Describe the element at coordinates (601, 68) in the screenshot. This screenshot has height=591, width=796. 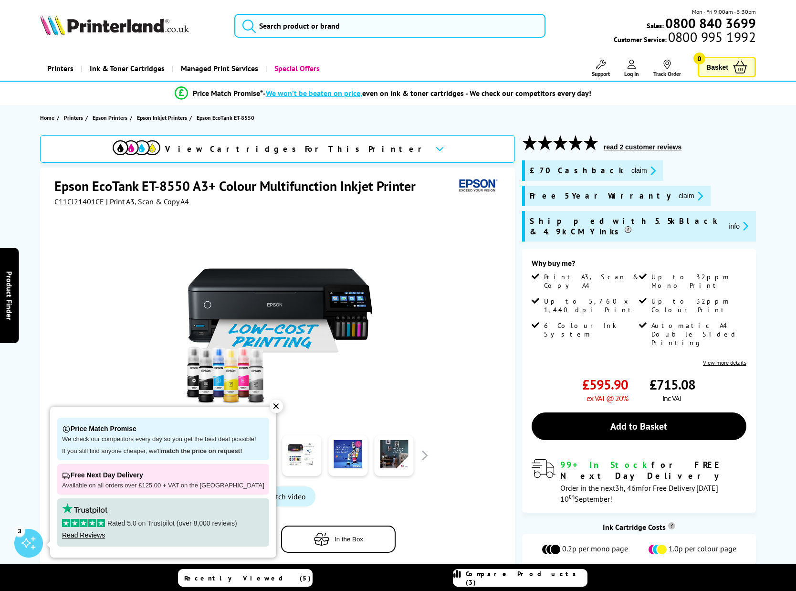
I see `a: Support` at that location.